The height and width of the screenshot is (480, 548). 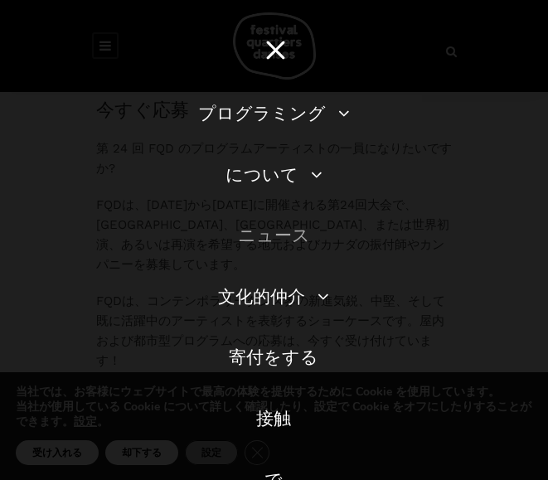 I want to click on a: 文化的仲介, so click(x=274, y=296).